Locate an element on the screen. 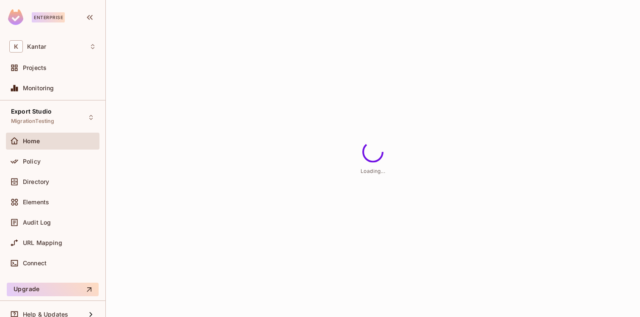  span: Monitoring is located at coordinates (39, 88).